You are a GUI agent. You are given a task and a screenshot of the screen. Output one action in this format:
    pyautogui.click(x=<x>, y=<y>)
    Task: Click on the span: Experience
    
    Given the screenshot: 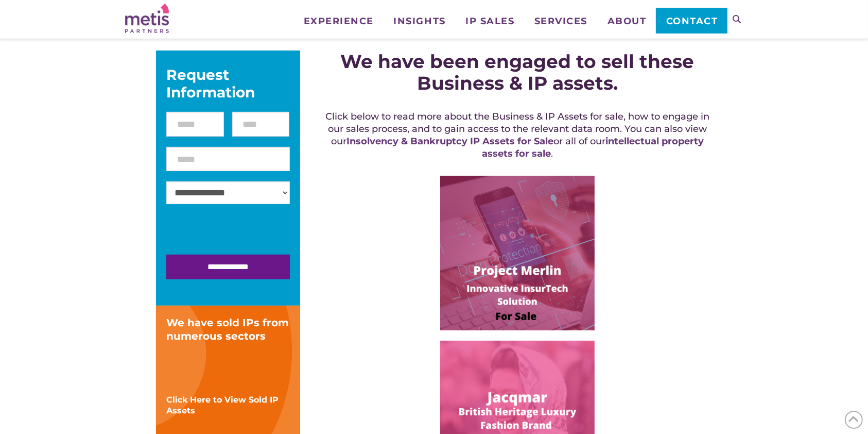 What is the action you would take?
    pyautogui.click(x=339, y=21)
    